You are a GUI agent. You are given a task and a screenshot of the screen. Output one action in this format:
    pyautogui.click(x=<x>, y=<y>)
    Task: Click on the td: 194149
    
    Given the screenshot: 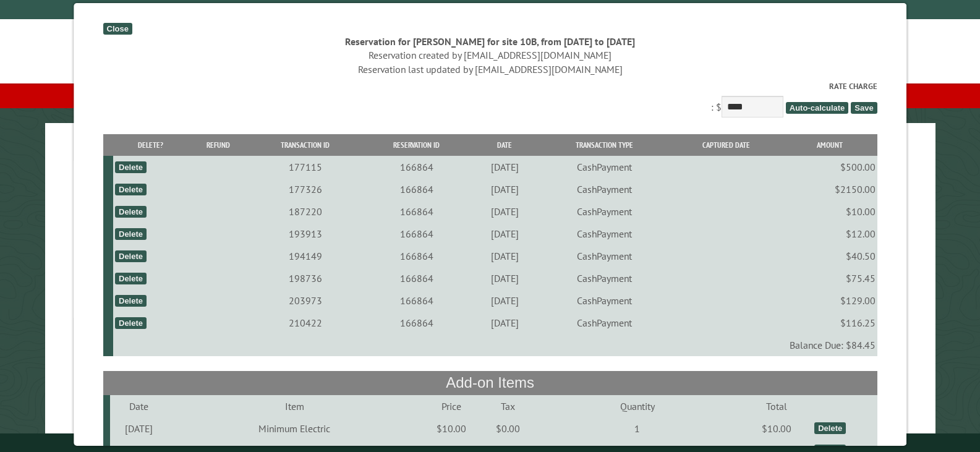 What is the action you would take?
    pyautogui.click(x=305, y=256)
    